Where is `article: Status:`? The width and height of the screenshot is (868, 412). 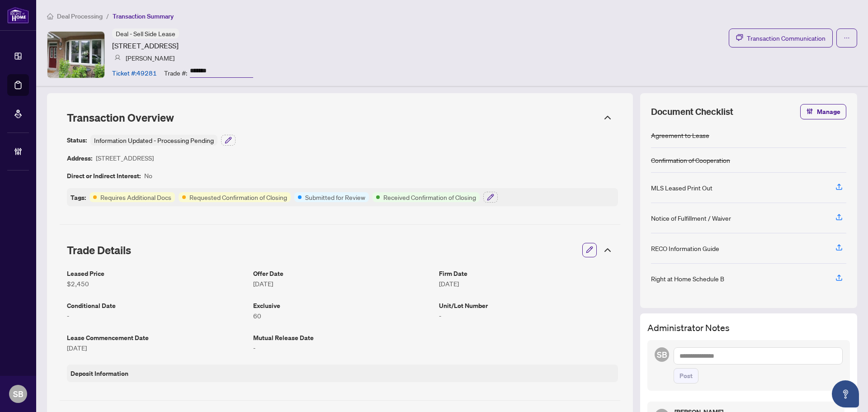
article: Status: is located at coordinates (77, 140).